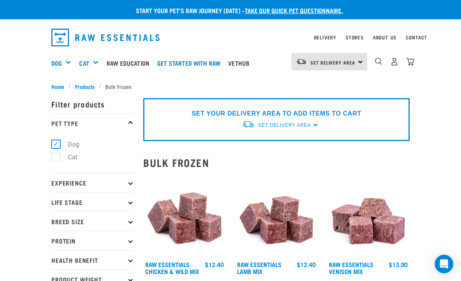 The width and height of the screenshot is (461, 281). I want to click on img: home-icon-1@2x.png, so click(379, 61).